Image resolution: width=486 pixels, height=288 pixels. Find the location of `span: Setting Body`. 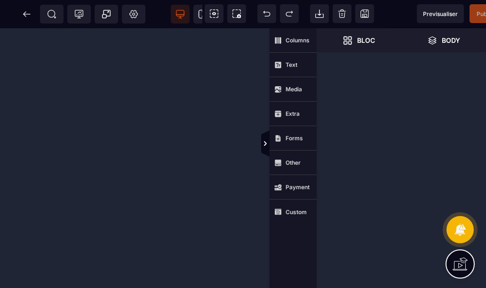

span: Setting Body is located at coordinates (133, 14).